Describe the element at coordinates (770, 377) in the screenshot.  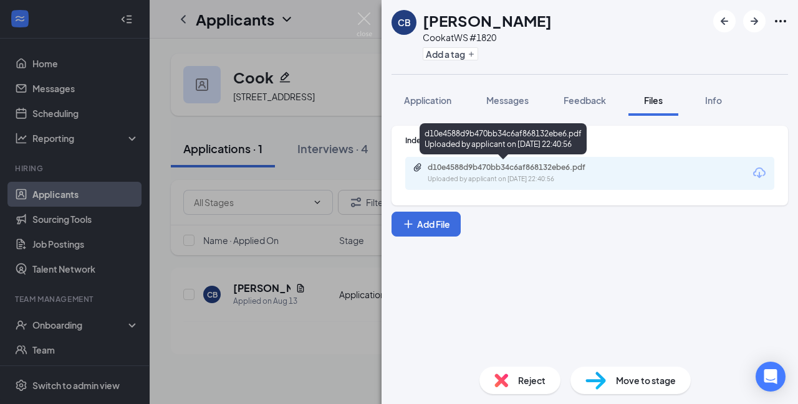
I see `div: Open Intercom Messenger` at that location.